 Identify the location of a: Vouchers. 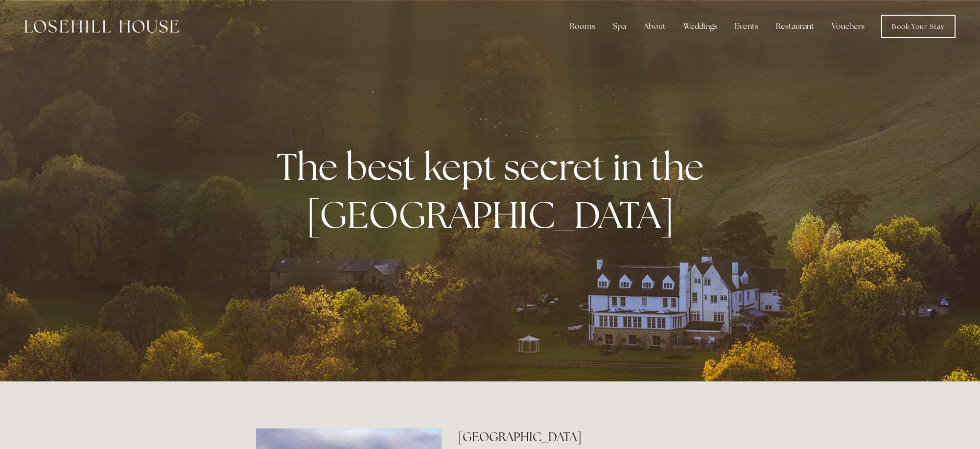
(848, 26).